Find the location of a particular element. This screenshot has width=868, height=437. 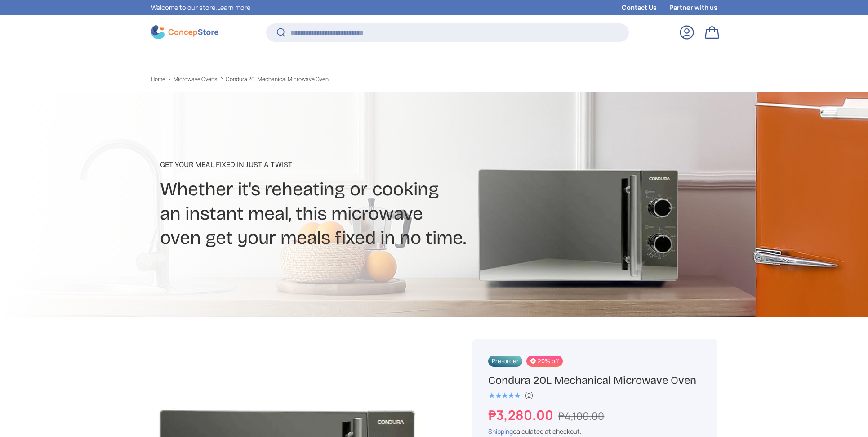

a: Shipping is located at coordinates (500, 431).